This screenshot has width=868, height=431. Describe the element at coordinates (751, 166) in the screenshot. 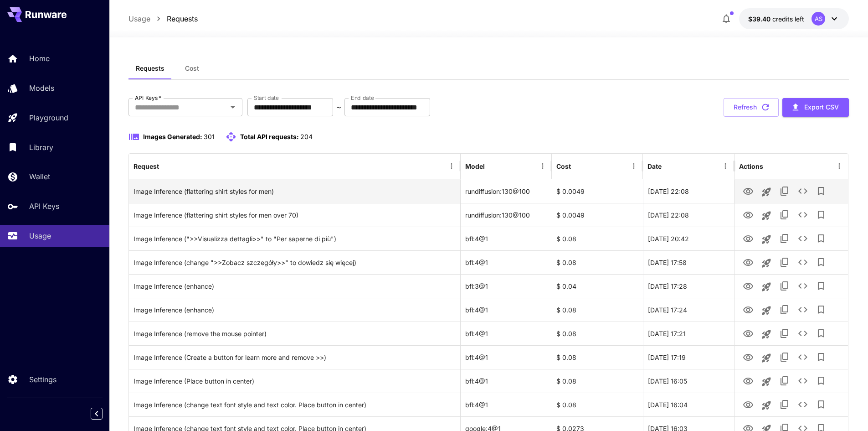

I see `div: Actions` at that location.